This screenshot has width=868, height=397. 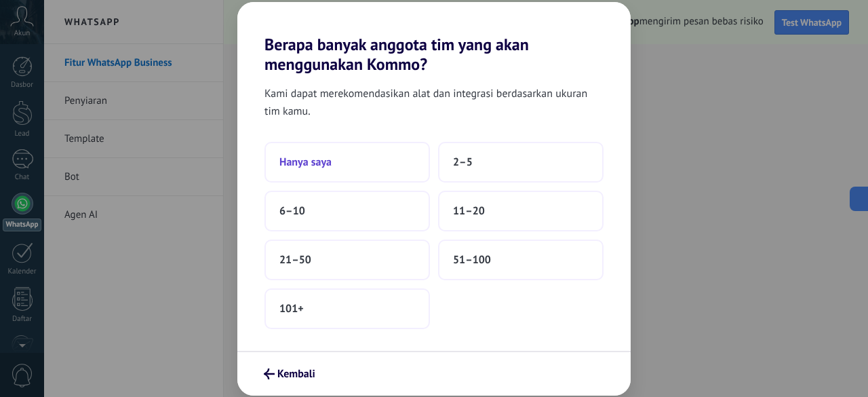 I want to click on span: 21–50, so click(x=295, y=260).